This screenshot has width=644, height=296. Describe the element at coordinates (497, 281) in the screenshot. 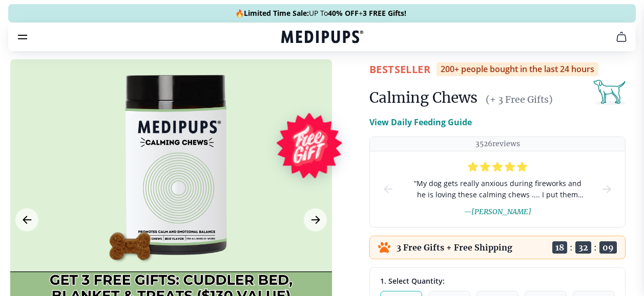

I see `div: 1. Select Quantity:` at that location.